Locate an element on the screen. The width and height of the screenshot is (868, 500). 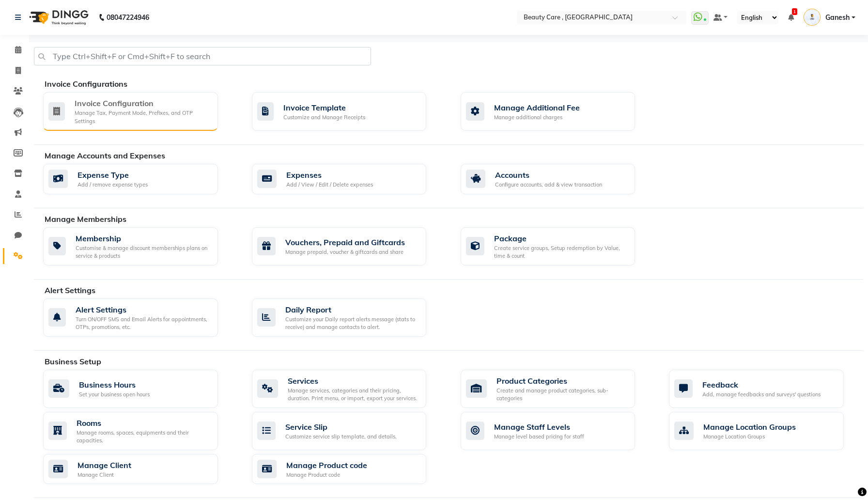
div: Package is located at coordinates (561, 239).